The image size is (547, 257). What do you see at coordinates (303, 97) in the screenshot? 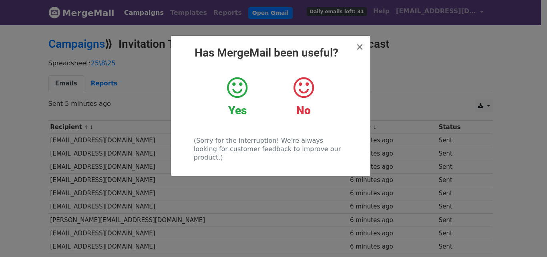
I see `a: No` at bounding box center [303, 97].